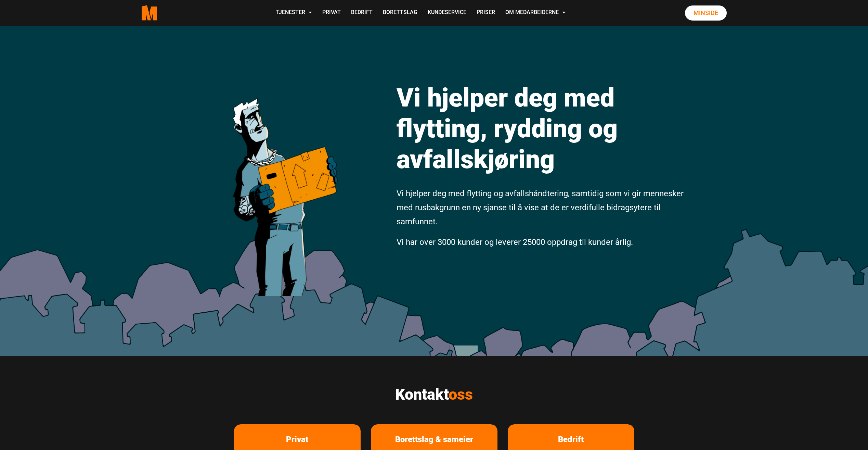 The width and height of the screenshot is (868, 450). What do you see at coordinates (515, 242) in the screenshot?
I see `span: Vi har over 3000 kunder og leverer 25000 oppdrag til kunder årlig.` at bounding box center [515, 242].